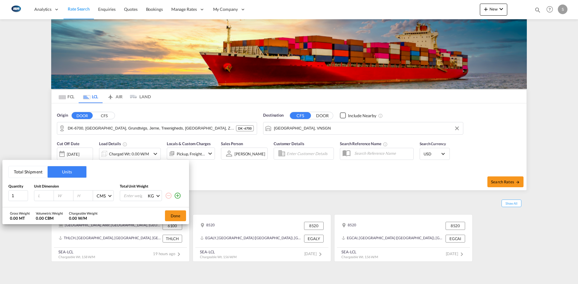  What do you see at coordinates (151, 196) in the screenshot?
I see `div: KG` at bounding box center [151, 196].